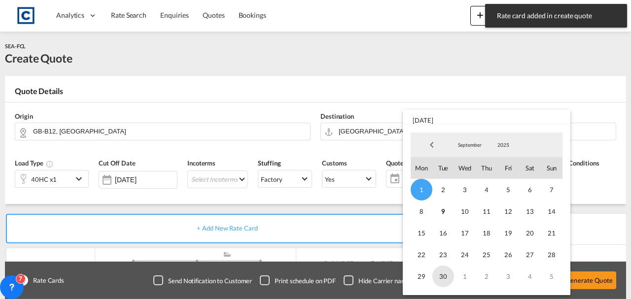  What do you see at coordinates (503, 145) in the screenshot?
I see `md-select: Year: 2025` at bounding box center [503, 145].